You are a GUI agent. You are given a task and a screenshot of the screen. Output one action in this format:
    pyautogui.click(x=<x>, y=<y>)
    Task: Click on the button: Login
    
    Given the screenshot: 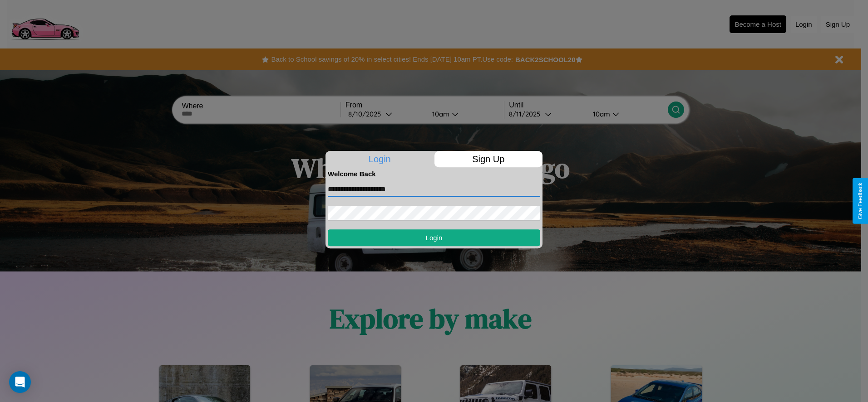 What is the action you would take?
    pyautogui.click(x=434, y=237)
    